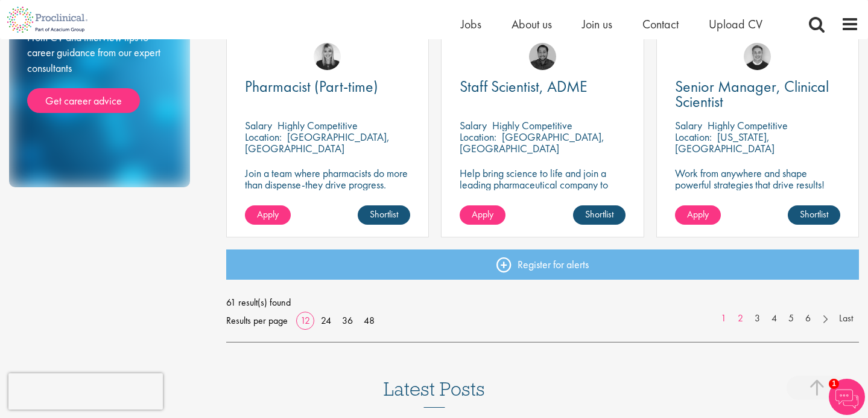 The height and width of the screenshot is (418, 868). Describe the element at coordinates (597, 24) in the screenshot. I see `span: Join us` at that location.